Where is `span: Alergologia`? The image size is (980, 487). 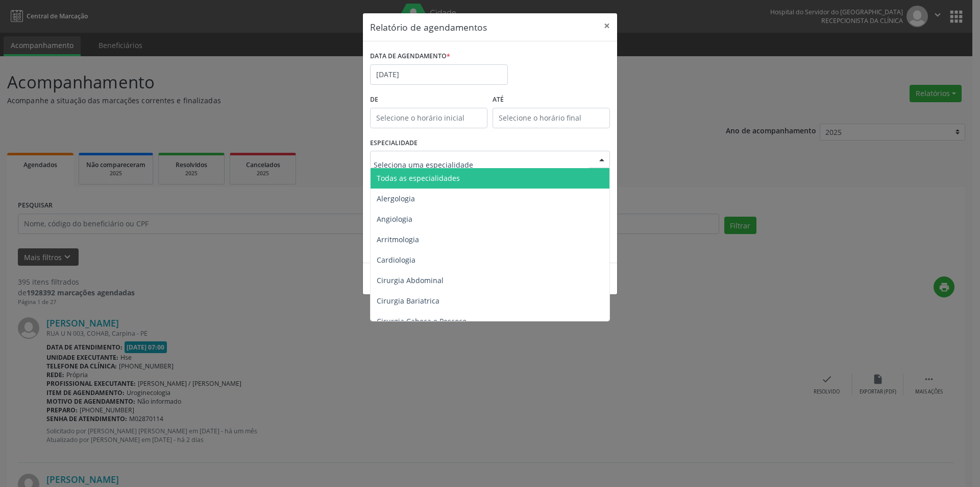 span: Alergologia is located at coordinates (396, 198).